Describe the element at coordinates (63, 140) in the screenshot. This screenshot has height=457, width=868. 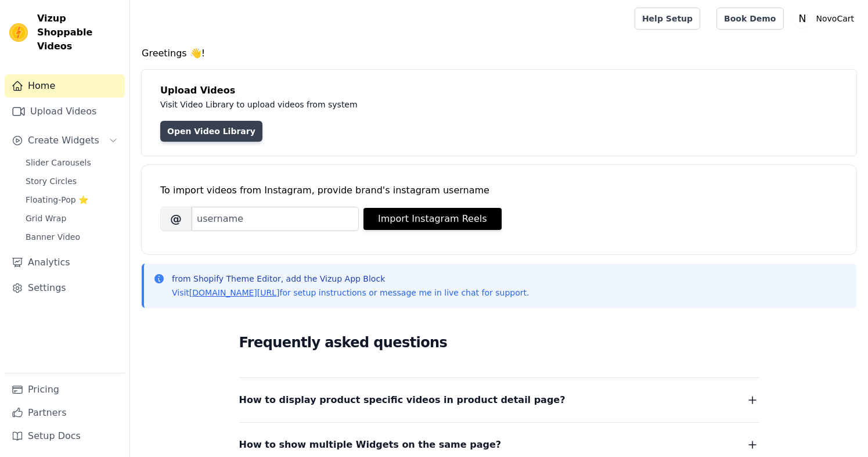
I see `span: Create Widgets` at that location.